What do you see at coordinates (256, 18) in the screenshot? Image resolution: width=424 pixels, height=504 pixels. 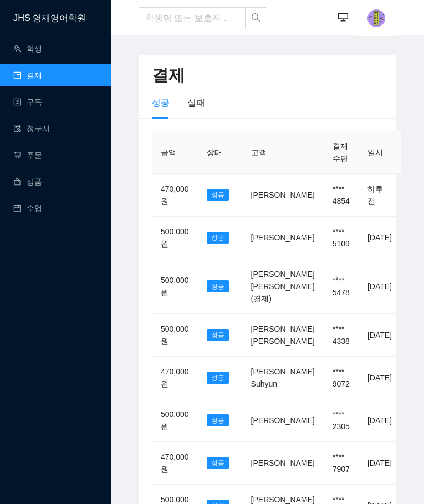 I see `span: search` at bounding box center [256, 18].